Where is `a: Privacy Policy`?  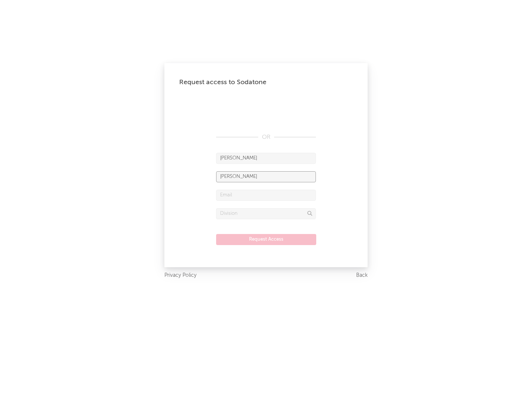 a: Privacy Policy is located at coordinates (180, 275).